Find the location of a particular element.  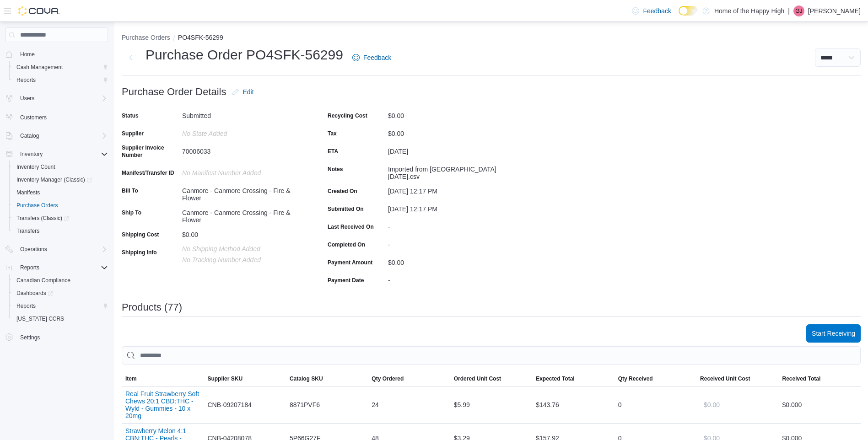

input: Dark Mode is located at coordinates (688, 11).